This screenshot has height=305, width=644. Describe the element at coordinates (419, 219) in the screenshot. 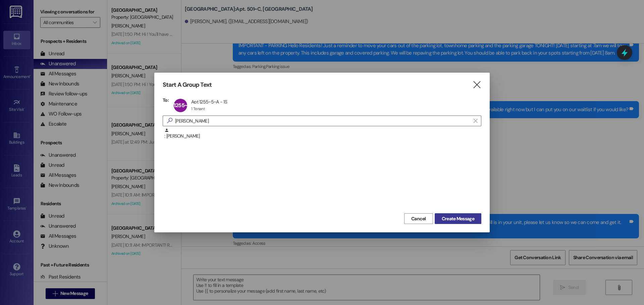

I see `button: Cancel` at that location.